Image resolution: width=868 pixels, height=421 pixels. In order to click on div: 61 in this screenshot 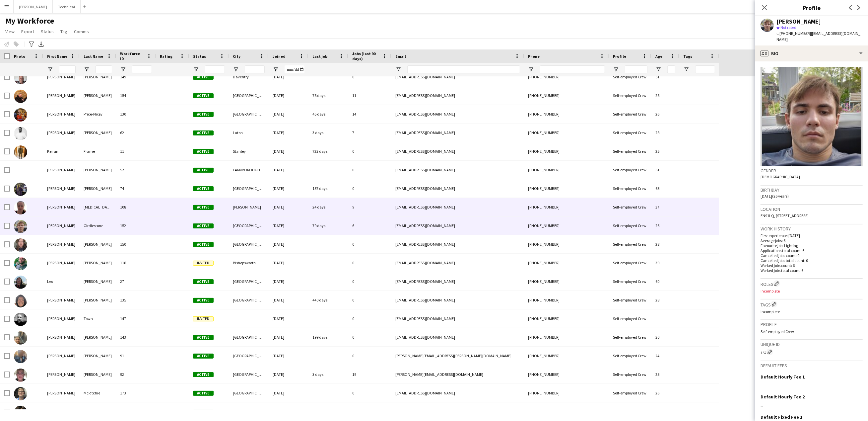, I will do `click(665, 169)`.